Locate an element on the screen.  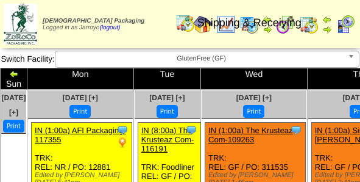
td: Mon is located at coordinates (80, 79).